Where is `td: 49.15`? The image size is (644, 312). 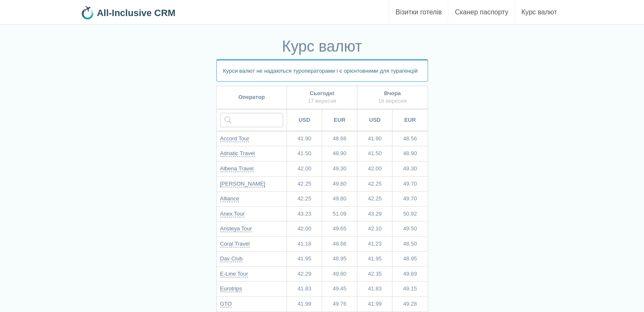 td: 49.15 is located at coordinates (410, 289).